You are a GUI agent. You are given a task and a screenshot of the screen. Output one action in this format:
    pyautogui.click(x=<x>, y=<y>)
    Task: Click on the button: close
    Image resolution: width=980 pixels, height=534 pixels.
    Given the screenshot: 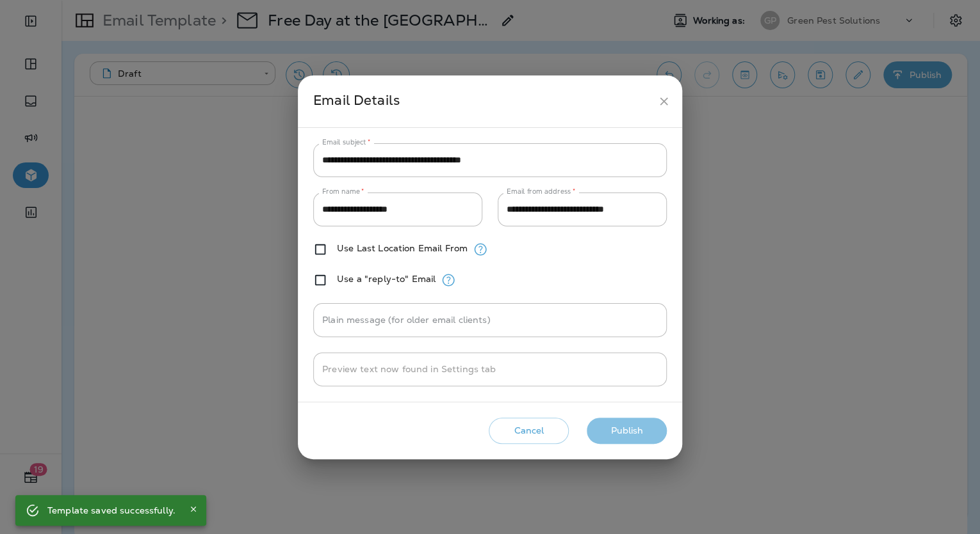 What is the action you would take?
    pyautogui.click(x=664, y=101)
    